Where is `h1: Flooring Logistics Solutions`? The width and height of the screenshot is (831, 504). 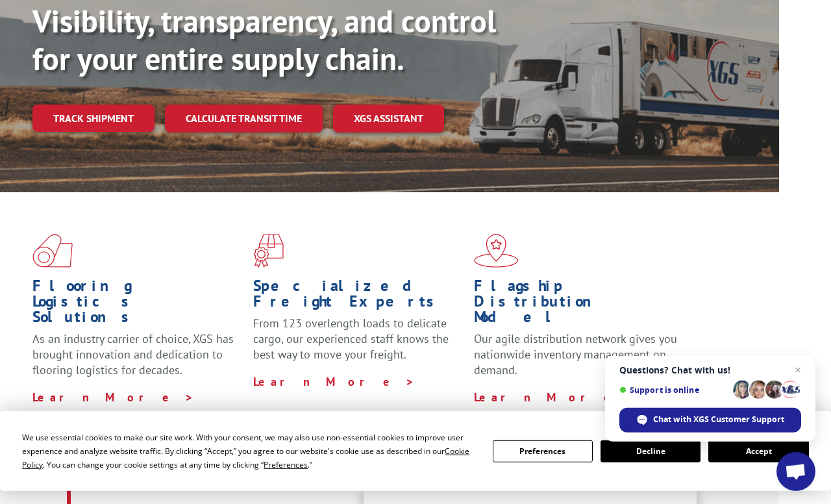
h1: Flooring Logistics Solutions is located at coordinates (137, 305).